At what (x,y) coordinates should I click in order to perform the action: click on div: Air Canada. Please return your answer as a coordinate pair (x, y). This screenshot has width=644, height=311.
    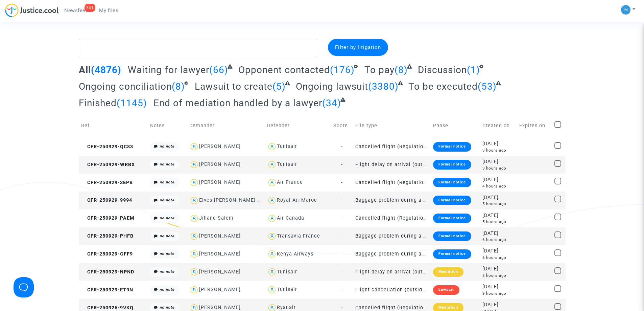
    Looking at the image, I should click on (290, 218).